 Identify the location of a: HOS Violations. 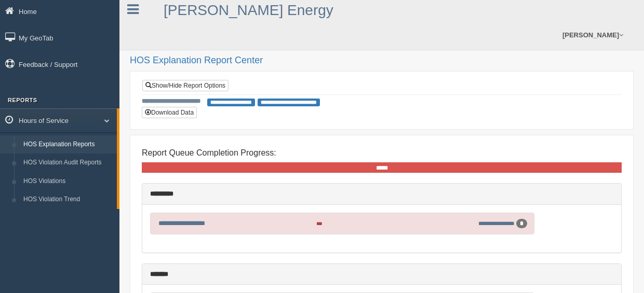
(68, 182).